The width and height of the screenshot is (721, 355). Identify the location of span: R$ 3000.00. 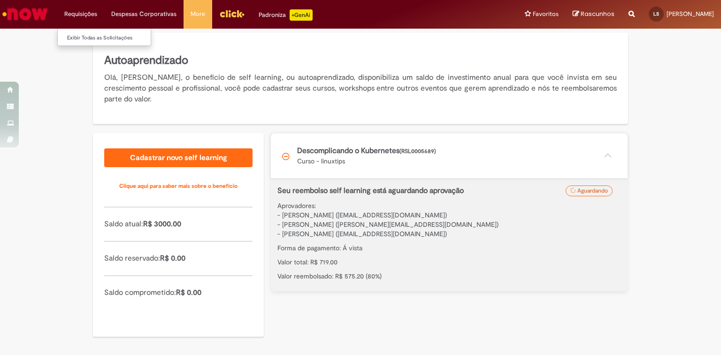
(162, 224).